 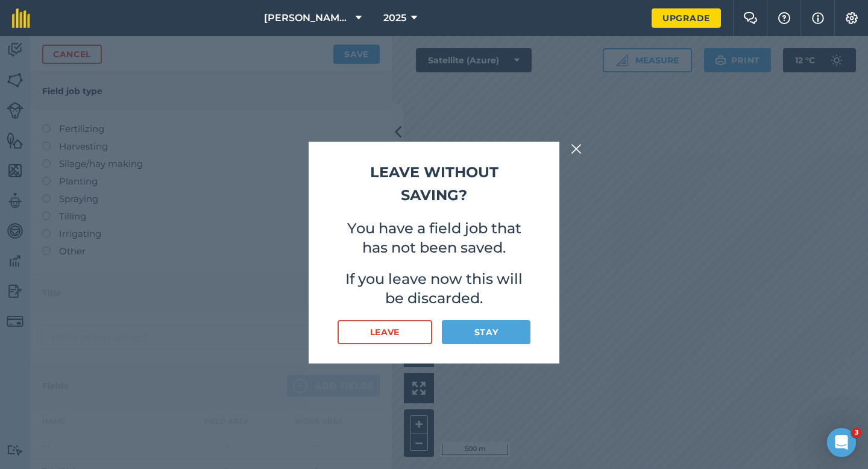 What do you see at coordinates (21, 18) in the screenshot?
I see `img: fieldmargin Logo` at bounding box center [21, 18].